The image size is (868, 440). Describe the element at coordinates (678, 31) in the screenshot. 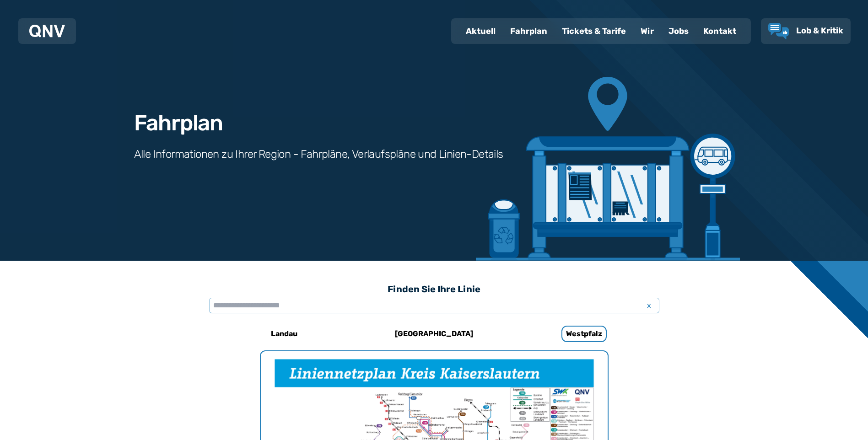

I see `div: Jobs` at that location.